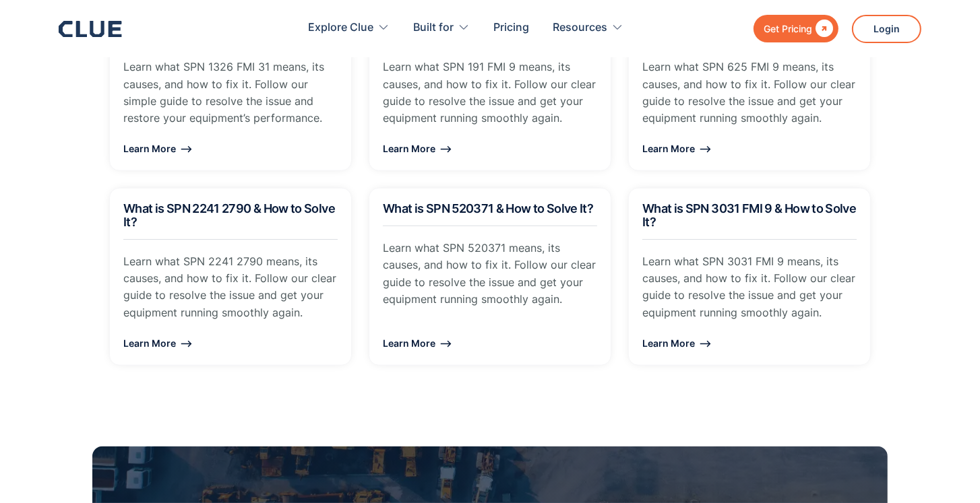  I want to click on p: Learn what SPN 3031 FMI 9 means, its causes, and how to fix it. Follow our clear guide to resolve..., so click(749, 287).